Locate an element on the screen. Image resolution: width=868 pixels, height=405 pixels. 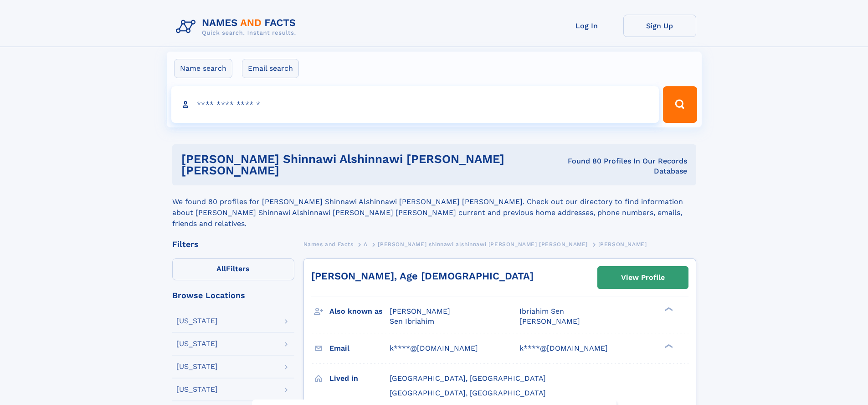
h3: Lived in is located at coordinates (360, 378).